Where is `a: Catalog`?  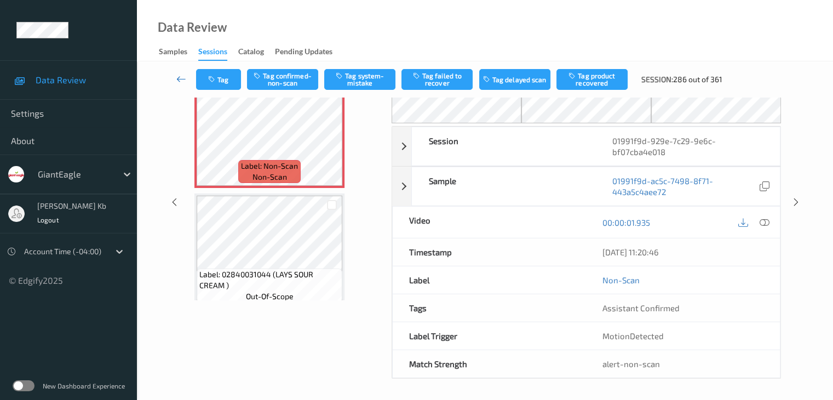 a: Catalog is located at coordinates (256, 52).